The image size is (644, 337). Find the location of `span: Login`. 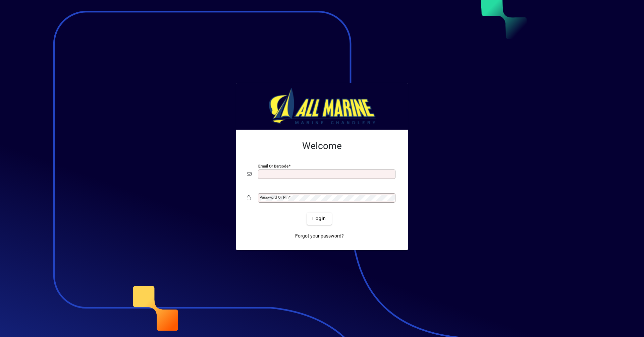

span: Login is located at coordinates (319, 218).